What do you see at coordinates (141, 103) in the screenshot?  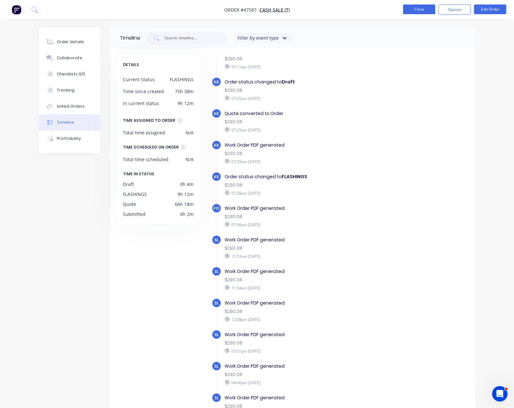 I see `div: In current status` at bounding box center [141, 103].